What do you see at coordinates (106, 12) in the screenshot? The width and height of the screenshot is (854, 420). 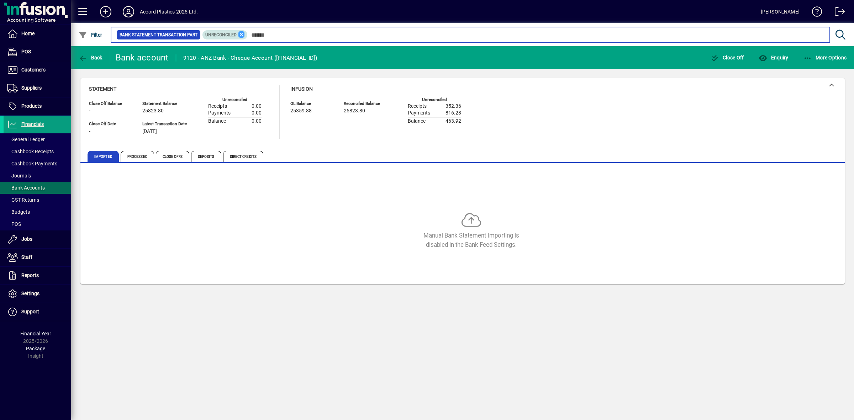 I see `button: Add` at bounding box center [106, 12].